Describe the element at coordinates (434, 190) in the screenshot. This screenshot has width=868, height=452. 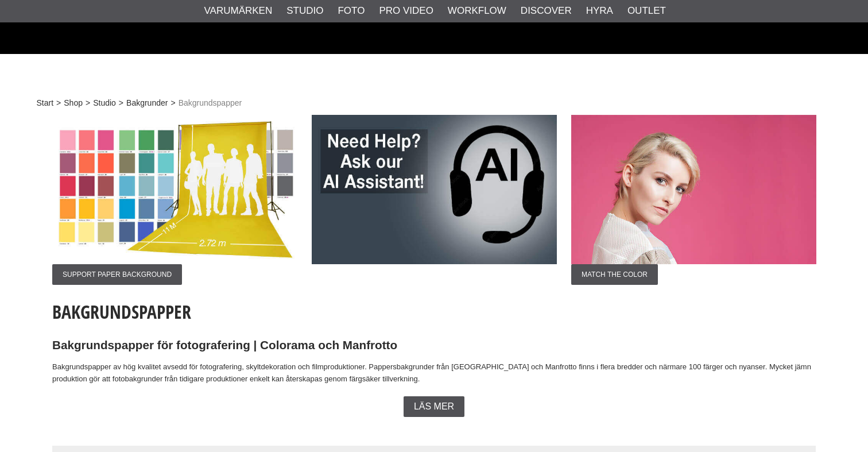
I see `img: Annons:007 ban-elin-AIelin-eng.jpg` at that location.